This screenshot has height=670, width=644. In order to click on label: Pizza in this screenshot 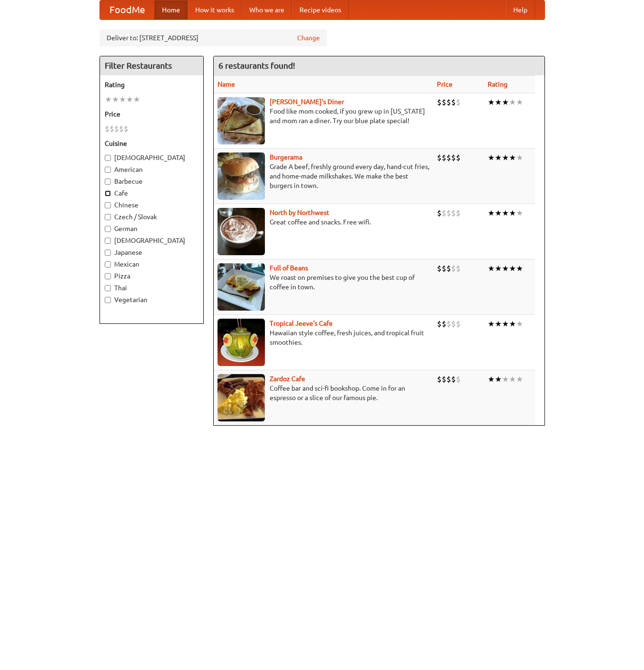, I will do `click(152, 276)`.